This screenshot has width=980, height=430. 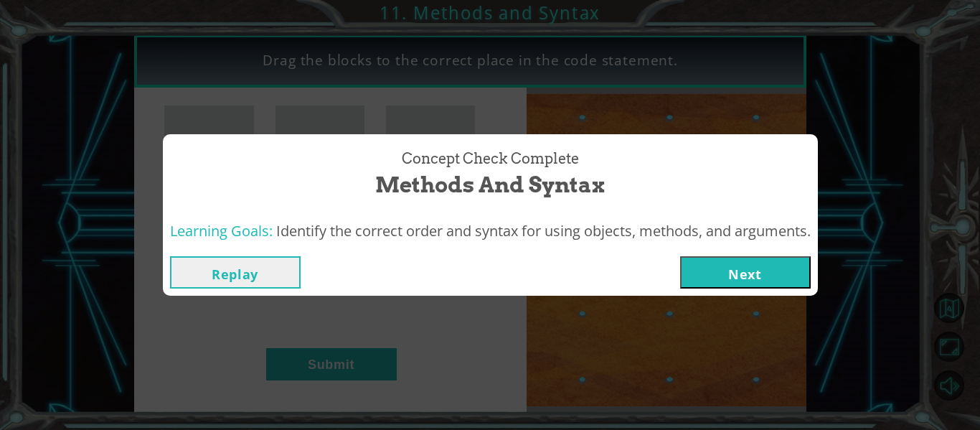 What do you see at coordinates (490, 185) in the screenshot?
I see `span: Methods and Syntax` at bounding box center [490, 185].